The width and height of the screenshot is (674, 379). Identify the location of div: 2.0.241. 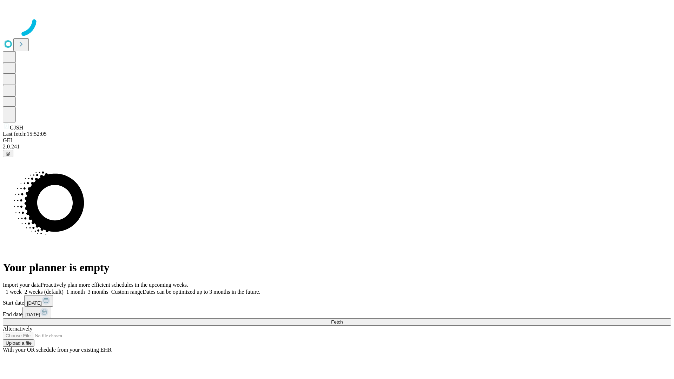
(337, 147).